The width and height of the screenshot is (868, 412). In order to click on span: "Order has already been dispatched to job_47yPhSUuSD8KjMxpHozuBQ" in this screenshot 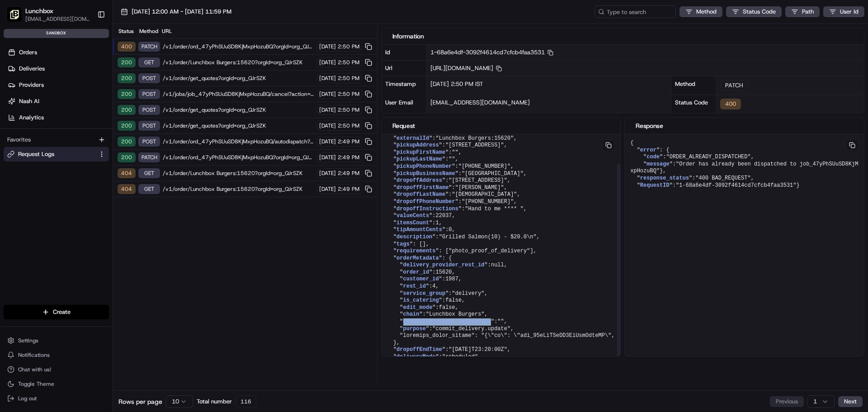, I will do `click(744, 168)`.